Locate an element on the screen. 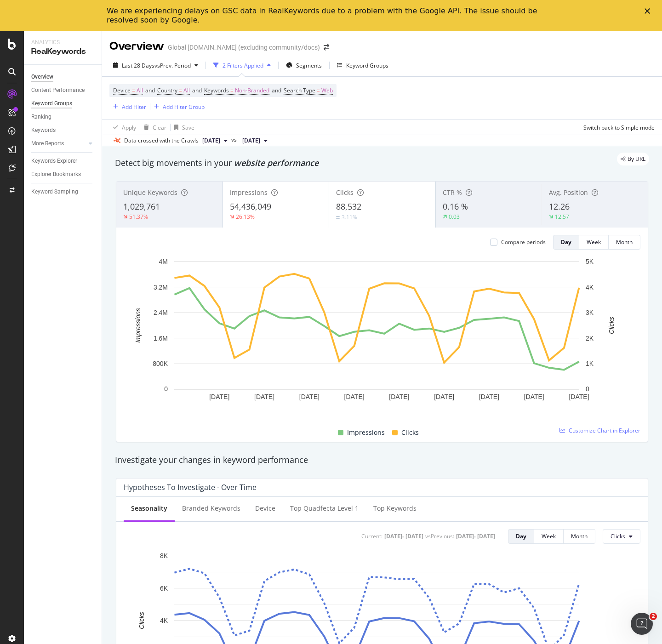 Image resolution: width=662 pixels, height=644 pixels. button: Add Filter Group is located at coordinates (177, 107).